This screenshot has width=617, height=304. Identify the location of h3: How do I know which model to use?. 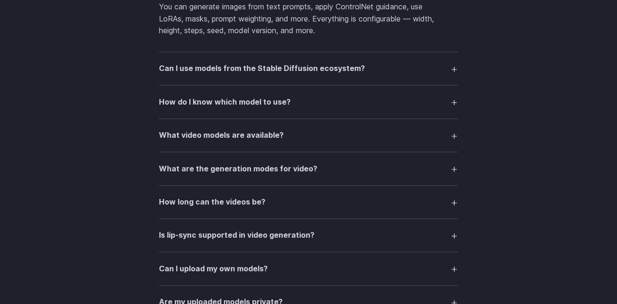
(225, 102).